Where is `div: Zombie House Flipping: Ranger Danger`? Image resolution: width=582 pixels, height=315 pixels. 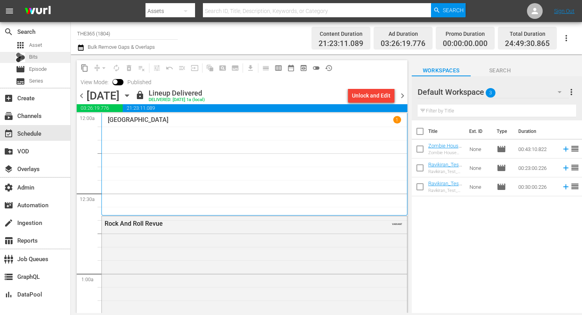
div: Zombie House Flipping: Ranger Danger is located at coordinates (446, 153).